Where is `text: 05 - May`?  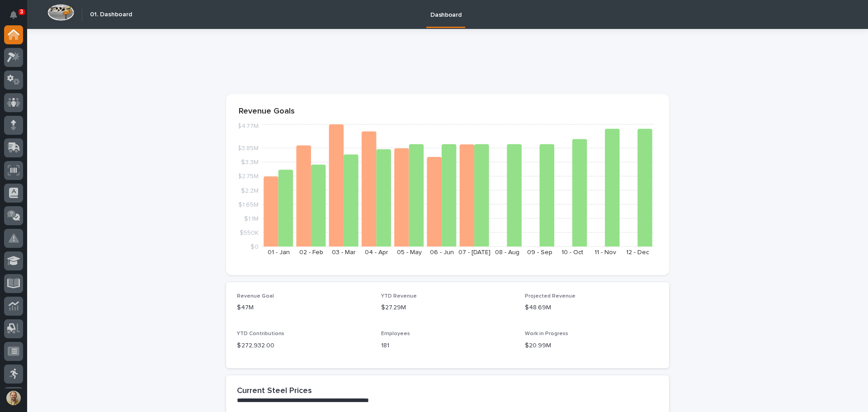
text: 05 - May is located at coordinates (409, 253).